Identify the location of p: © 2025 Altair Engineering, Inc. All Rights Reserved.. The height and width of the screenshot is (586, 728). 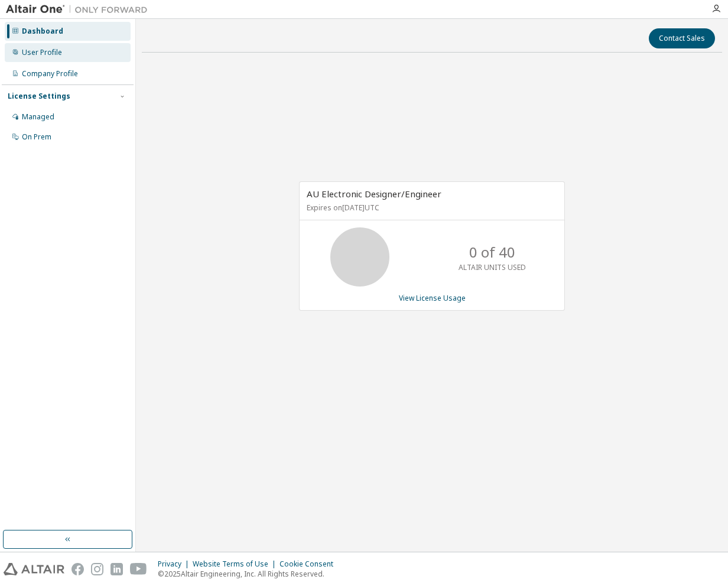
(249, 574).